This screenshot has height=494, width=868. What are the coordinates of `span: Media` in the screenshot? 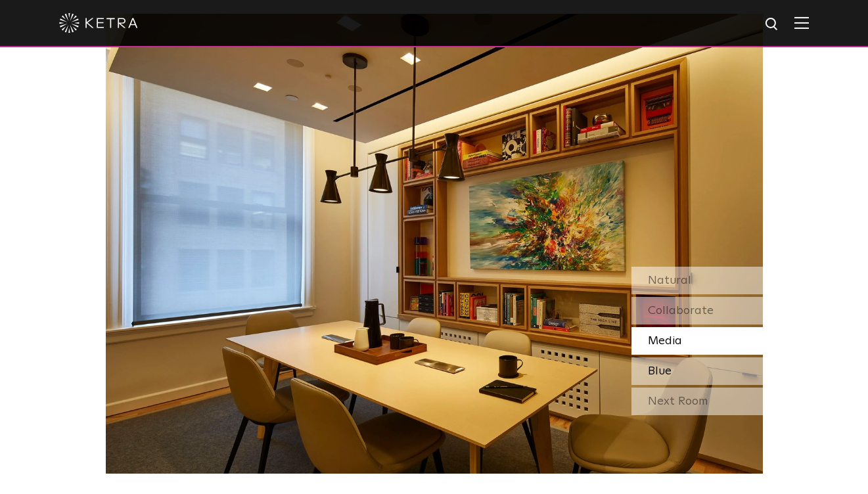 It's located at (665, 341).